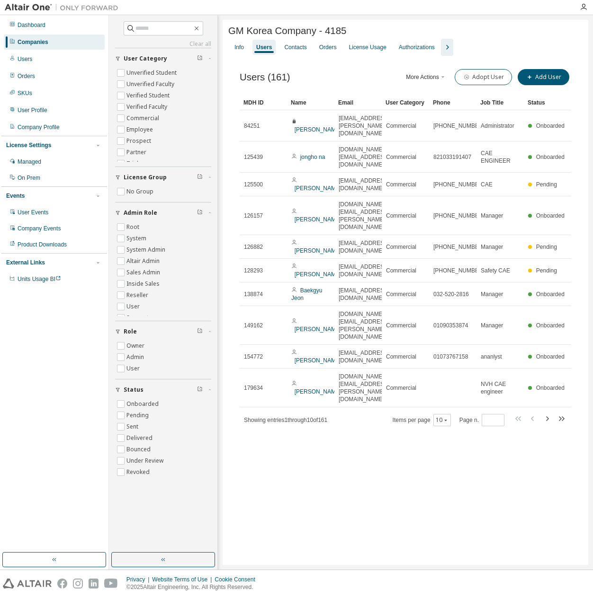  What do you see at coordinates (547, 103) in the screenshot?
I see `div: Status` at bounding box center [547, 103].